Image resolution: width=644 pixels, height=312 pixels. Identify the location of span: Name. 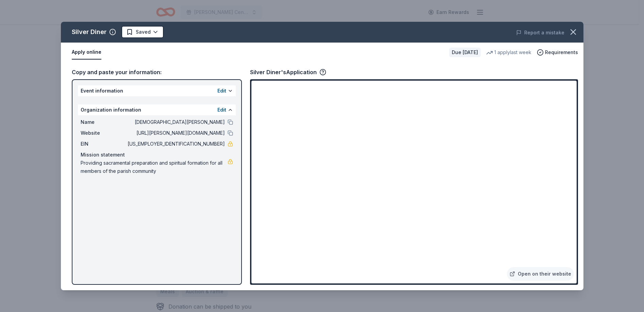
(104, 122).